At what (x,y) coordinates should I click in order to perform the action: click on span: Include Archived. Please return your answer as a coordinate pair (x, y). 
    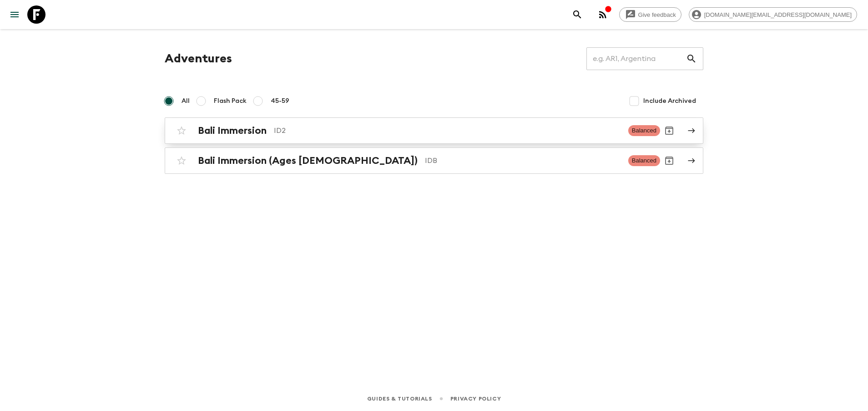
    Looking at the image, I should click on (670, 101).